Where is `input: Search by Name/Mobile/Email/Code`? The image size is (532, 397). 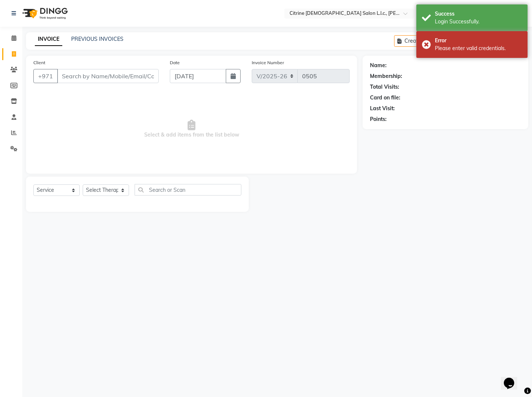 input: Search by Name/Mobile/Email/Code is located at coordinates (108, 76).